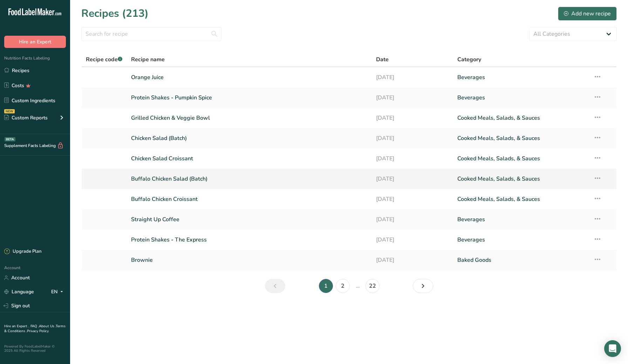 The image size is (628, 364). What do you see at coordinates (423, 287) in the screenshot?
I see `a: Next page` at bounding box center [423, 287].